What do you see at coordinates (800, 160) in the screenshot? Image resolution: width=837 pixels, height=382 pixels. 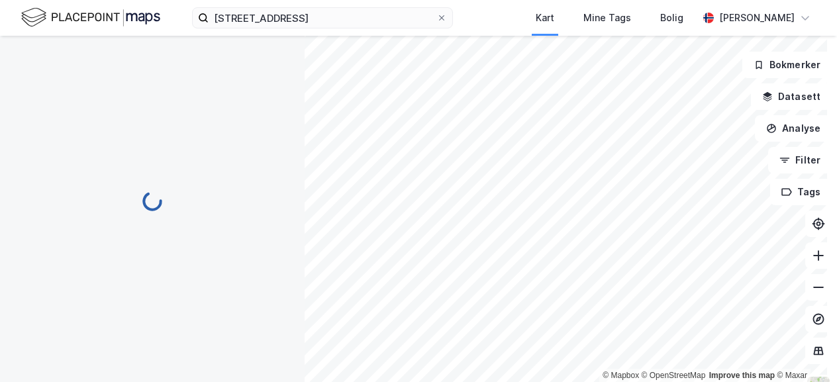 I see `button: Filter` at bounding box center [800, 160].